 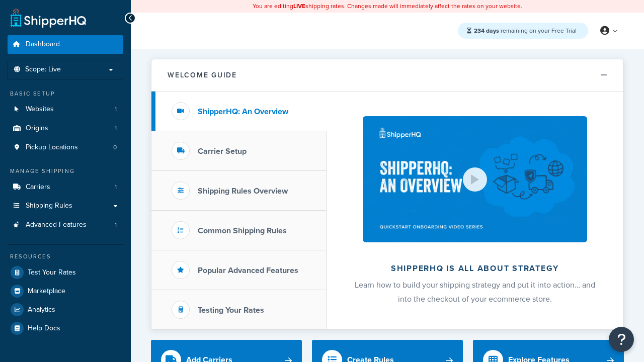 What do you see at coordinates (243, 191) in the screenshot?
I see `h3: Shipping Rules Overview` at bounding box center [243, 191].